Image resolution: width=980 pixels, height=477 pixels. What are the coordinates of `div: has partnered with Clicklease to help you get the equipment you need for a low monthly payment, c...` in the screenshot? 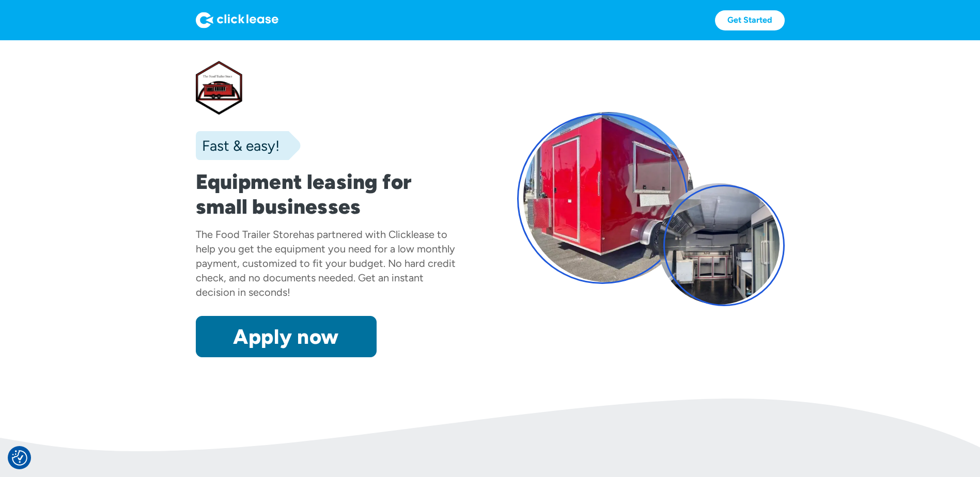 It's located at (325, 263).